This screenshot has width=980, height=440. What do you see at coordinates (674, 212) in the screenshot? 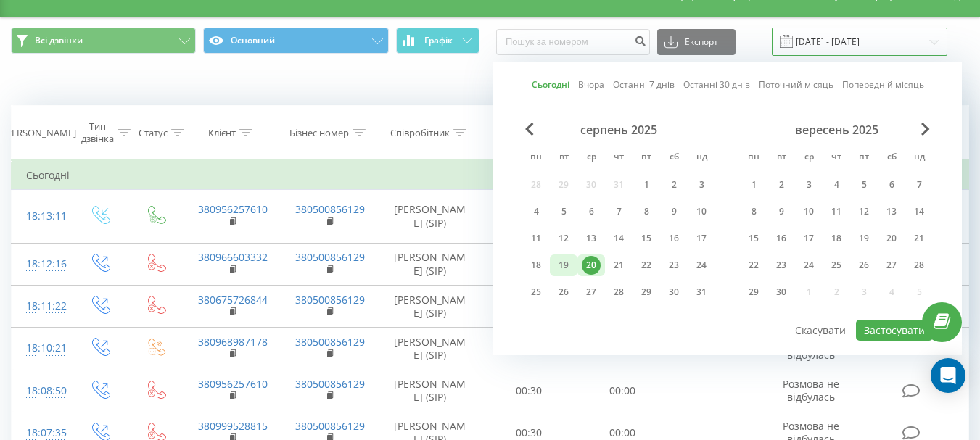
I see `div: сб 9 серп 2025 р.` at bounding box center [674, 212].